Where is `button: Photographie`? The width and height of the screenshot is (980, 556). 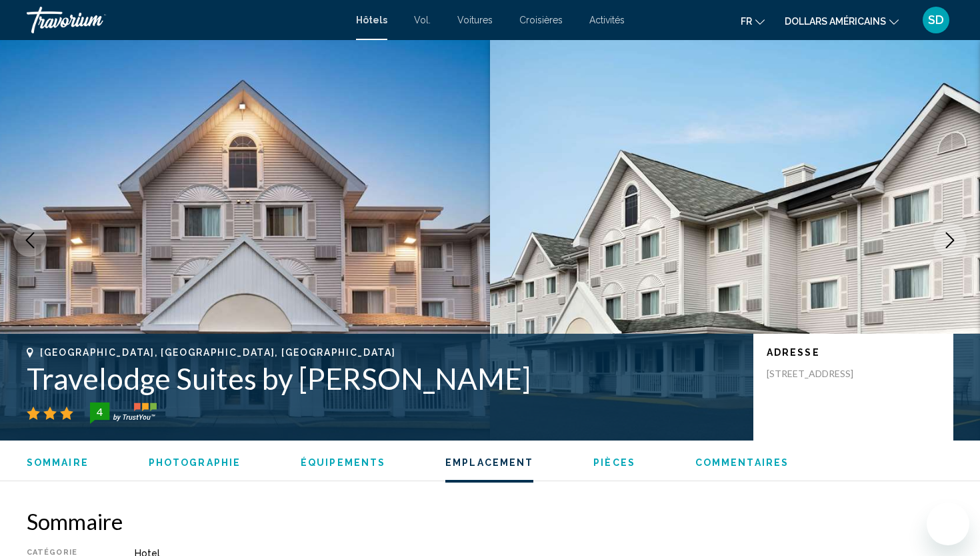 button: Photographie is located at coordinates (194, 463).